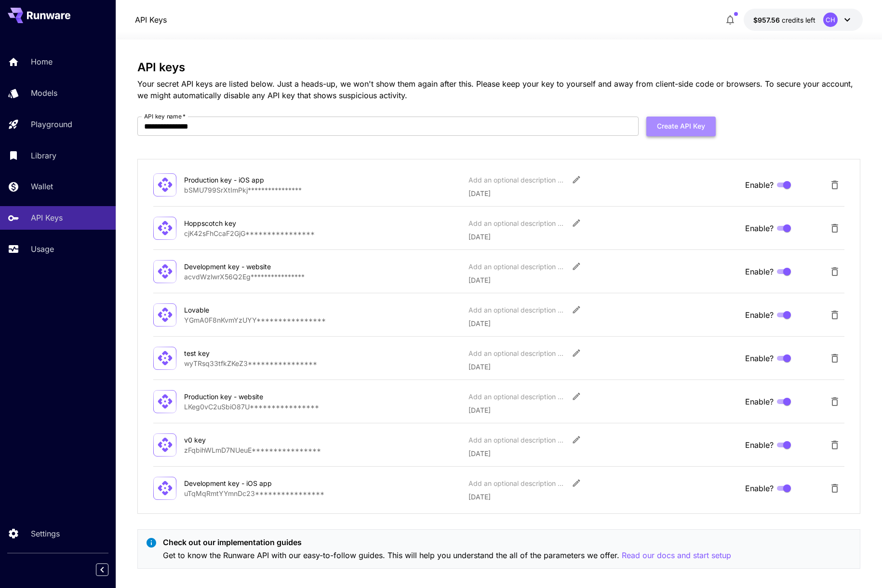  What do you see at coordinates (499, 90) in the screenshot?
I see `p: Your secret API keys are listed below. Just a heads-up, we won't show them again after this. Plea...` at bounding box center [499, 90].